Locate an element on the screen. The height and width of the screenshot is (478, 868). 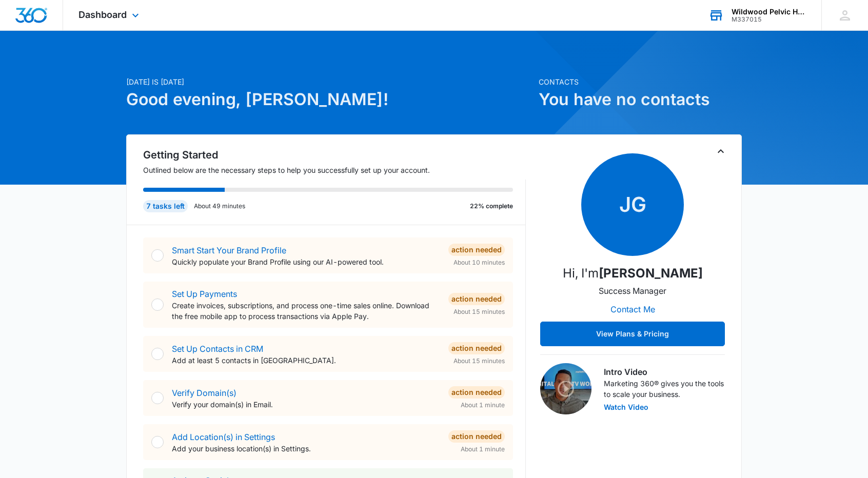
p: Quickly populate your Brand Profile using our AI-powered tool. is located at coordinates (306, 261).